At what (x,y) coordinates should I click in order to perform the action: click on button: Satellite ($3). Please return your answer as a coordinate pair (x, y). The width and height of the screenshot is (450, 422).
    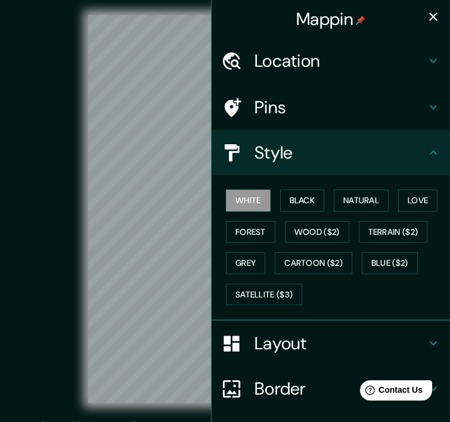
    Looking at the image, I should click on (264, 294).